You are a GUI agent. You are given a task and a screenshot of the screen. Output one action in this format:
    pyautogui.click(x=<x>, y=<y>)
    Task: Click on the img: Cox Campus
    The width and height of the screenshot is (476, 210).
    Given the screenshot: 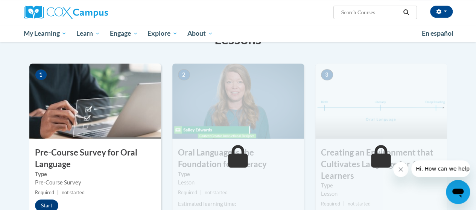 What is the action you would take?
    pyautogui.click(x=66, y=12)
    